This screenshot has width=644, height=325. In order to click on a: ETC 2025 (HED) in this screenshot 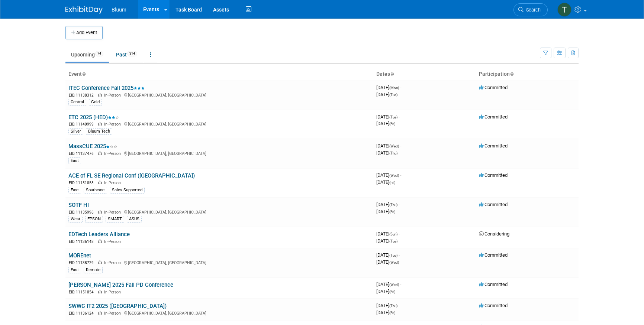, I will do `click(93, 118)`.